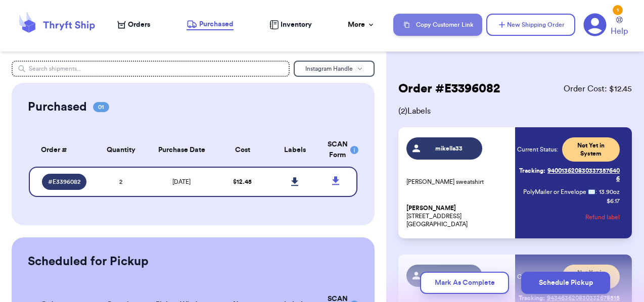 The width and height of the screenshot is (644, 302). I want to click on div: More, so click(361, 25).